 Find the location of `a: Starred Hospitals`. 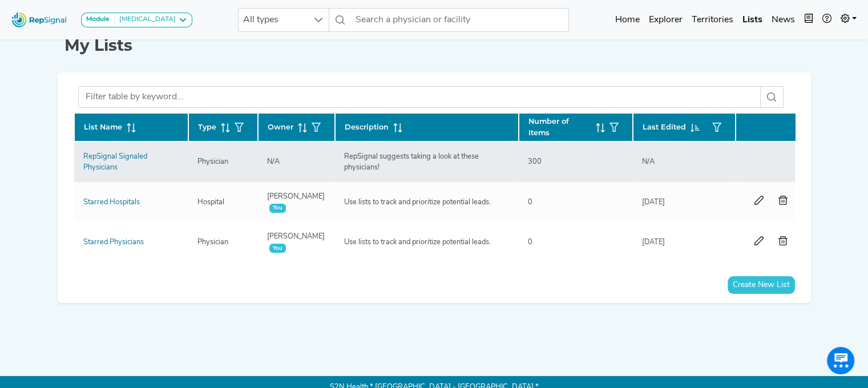

a: Starred Hospitals is located at coordinates (111, 202).